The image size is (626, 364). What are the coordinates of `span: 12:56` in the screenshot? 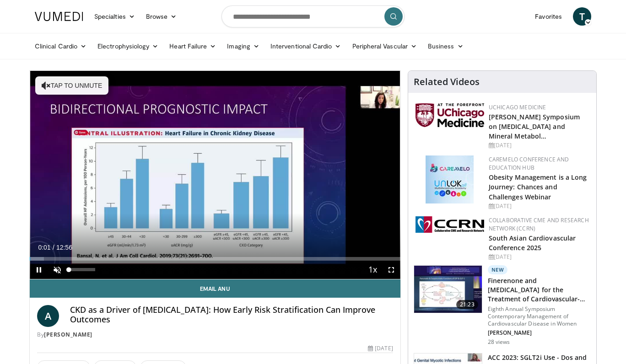 It's located at (64, 247).